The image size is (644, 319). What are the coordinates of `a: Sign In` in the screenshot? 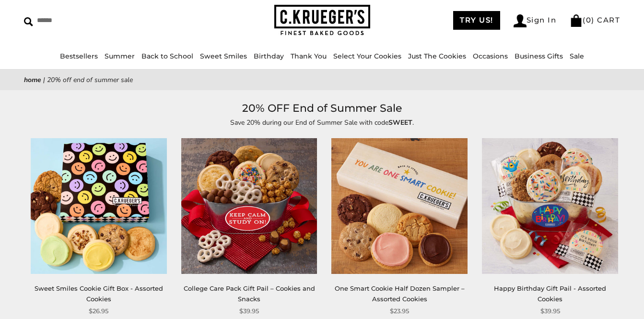 It's located at (535, 21).